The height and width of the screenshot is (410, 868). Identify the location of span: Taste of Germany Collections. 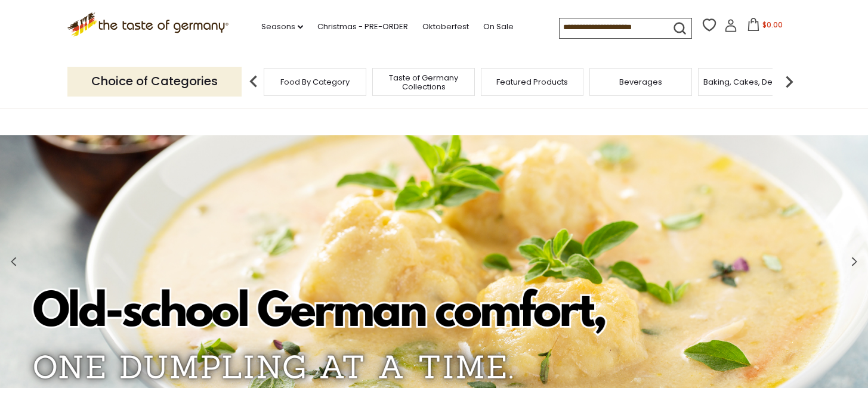
(423, 82).